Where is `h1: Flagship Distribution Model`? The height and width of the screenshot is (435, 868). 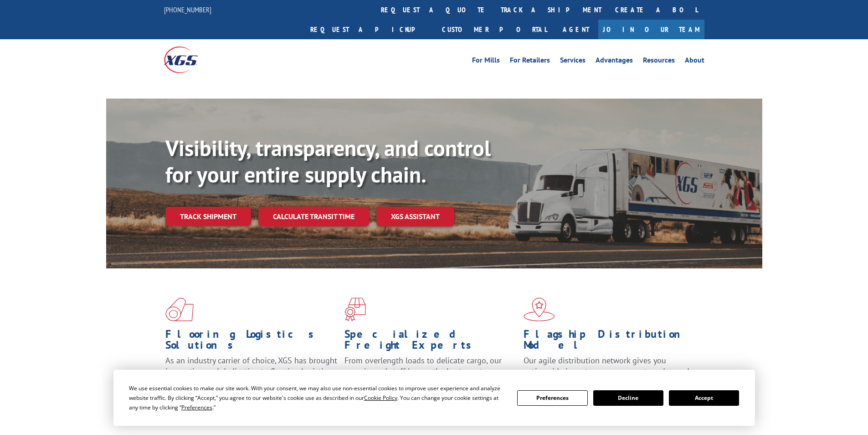 h1: Flagship Distribution Model is located at coordinates (610, 341).